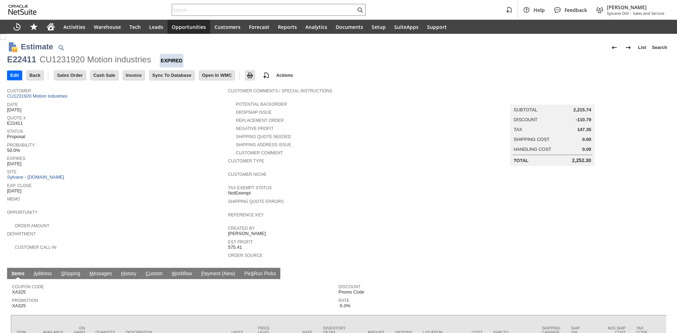  I want to click on input: Back, so click(35, 75).